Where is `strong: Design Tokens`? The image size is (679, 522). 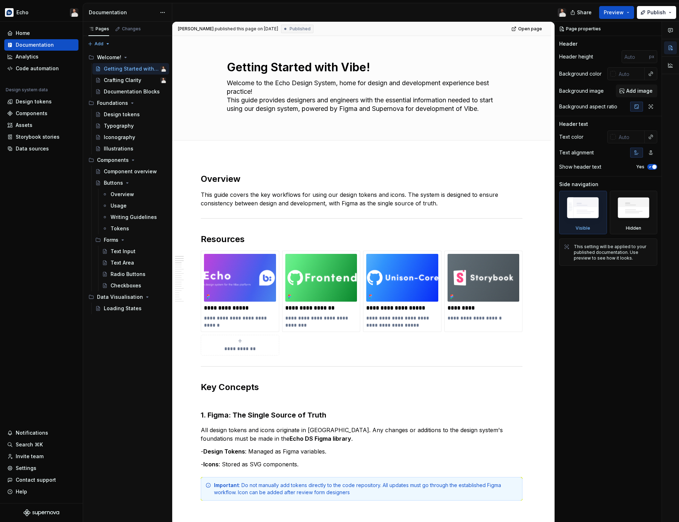
strong: Design Tokens is located at coordinates (224, 451).